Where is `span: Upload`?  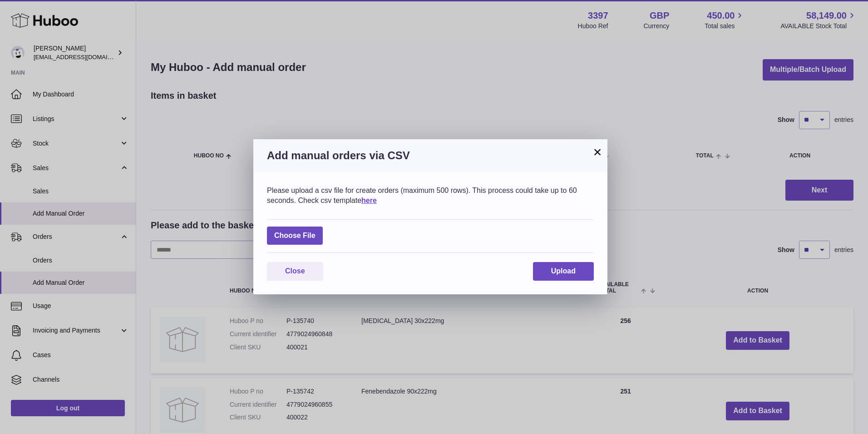
span: Upload is located at coordinates (563, 271).